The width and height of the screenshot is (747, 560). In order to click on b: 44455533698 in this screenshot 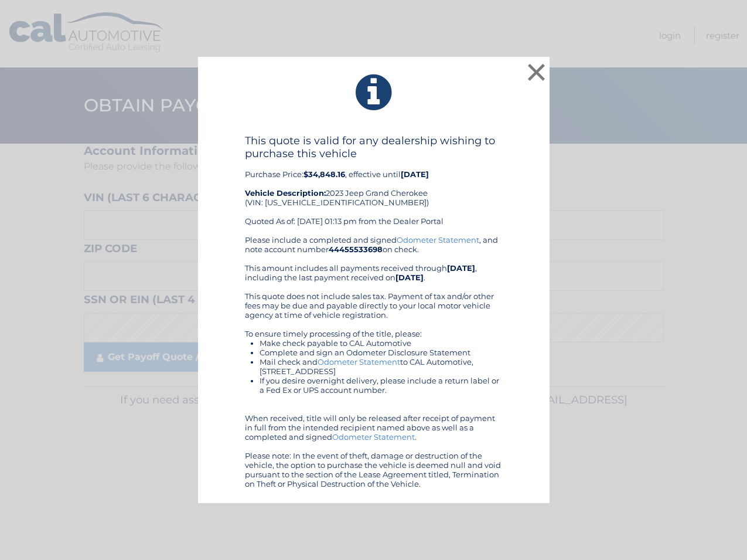, I will do `click(356, 249)`.